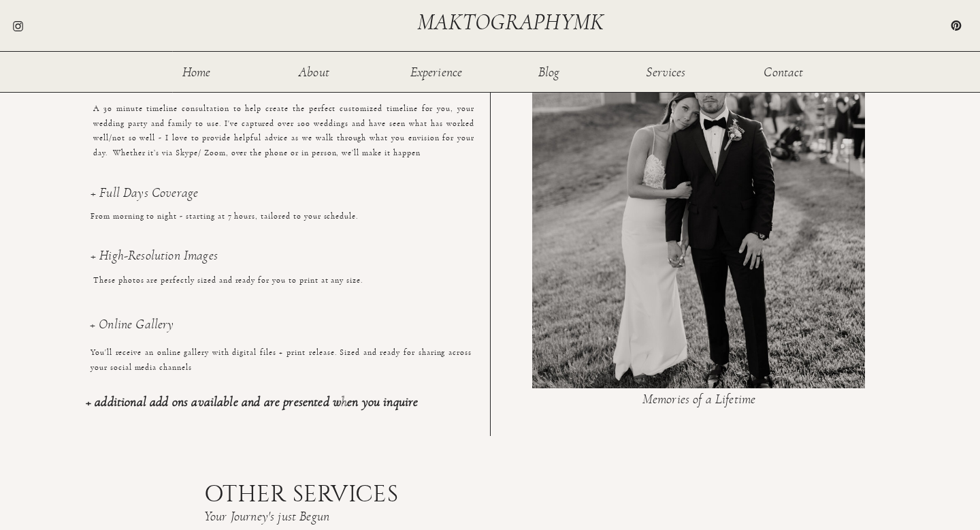  What do you see at coordinates (513, 22) in the screenshot?
I see `a: maktographymk` at bounding box center [513, 22].